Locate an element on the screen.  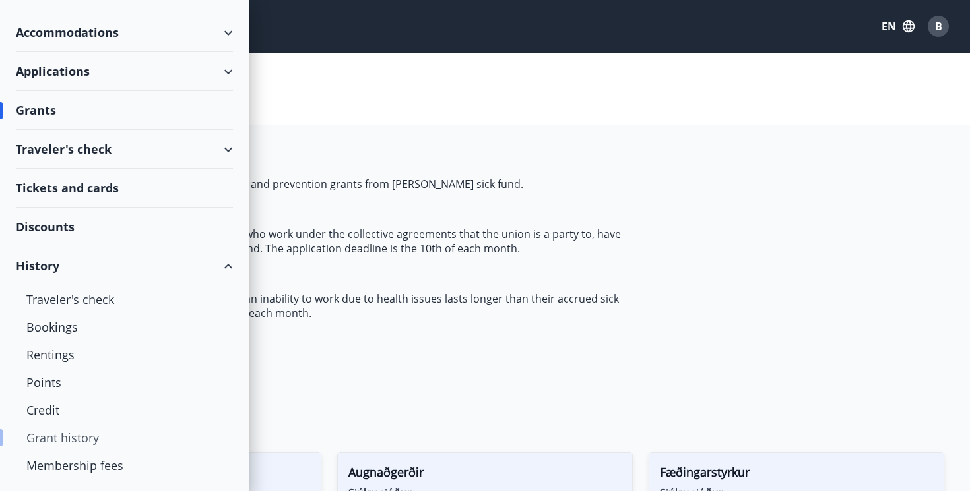
p: Members are entitled to sickness benefits if an inability to work due to health issues lasts long... is located at coordinates (337, 306).